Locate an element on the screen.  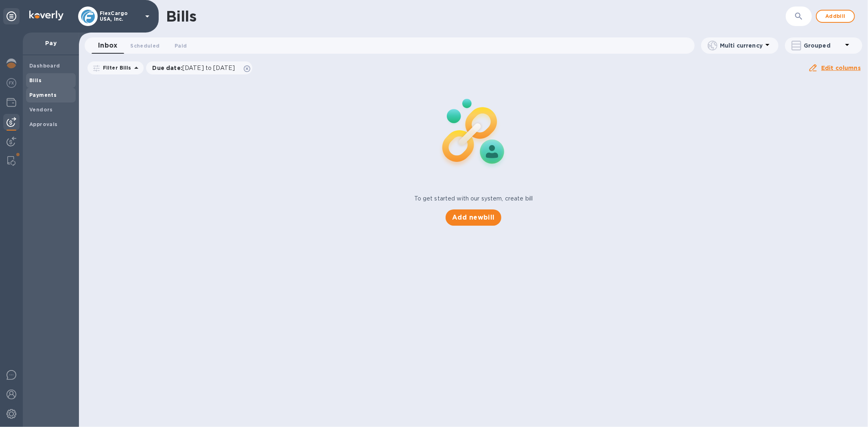
p: Pay is located at coordinates (51, 43).